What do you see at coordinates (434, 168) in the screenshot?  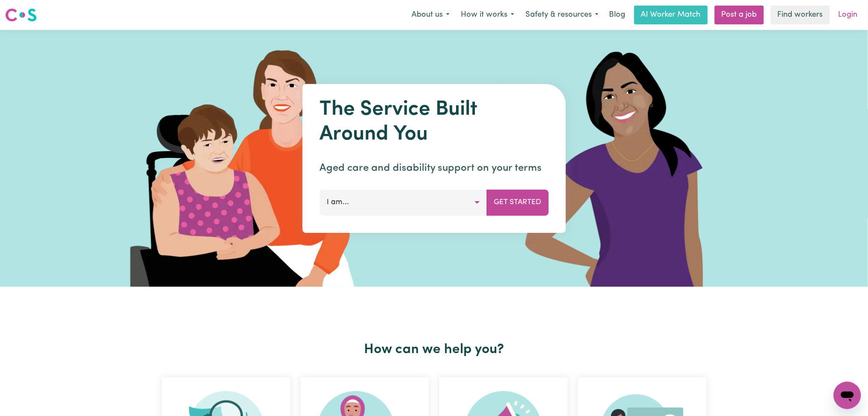 I see `p: Aged care and disability support on your terms` at bounding box center [434, 168].